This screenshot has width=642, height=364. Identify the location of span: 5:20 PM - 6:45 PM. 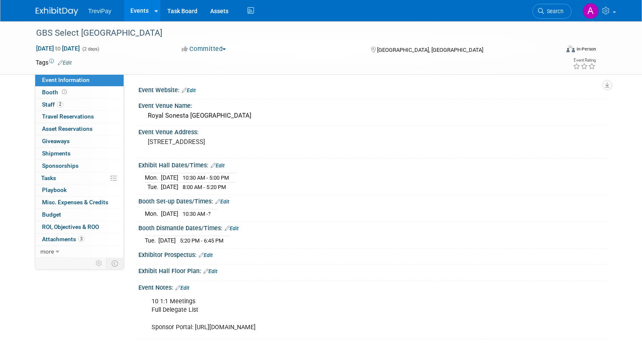
(202, 240).